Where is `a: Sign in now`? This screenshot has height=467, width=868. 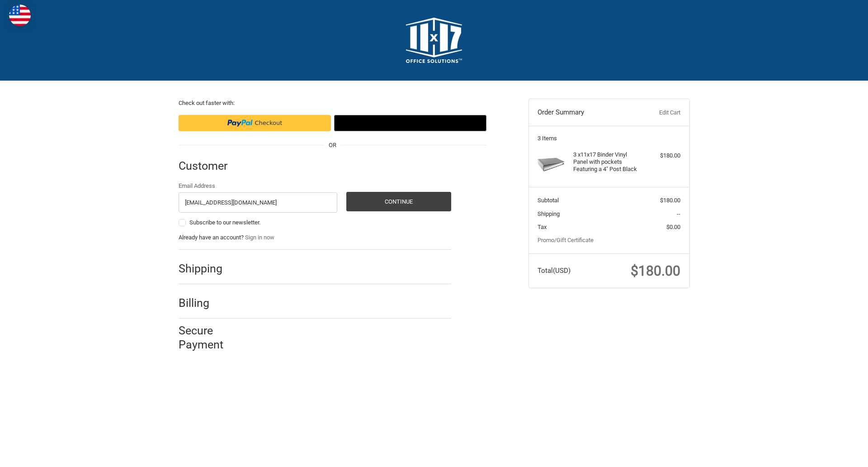 a: Sign in now is located at coordinates (260, 237).